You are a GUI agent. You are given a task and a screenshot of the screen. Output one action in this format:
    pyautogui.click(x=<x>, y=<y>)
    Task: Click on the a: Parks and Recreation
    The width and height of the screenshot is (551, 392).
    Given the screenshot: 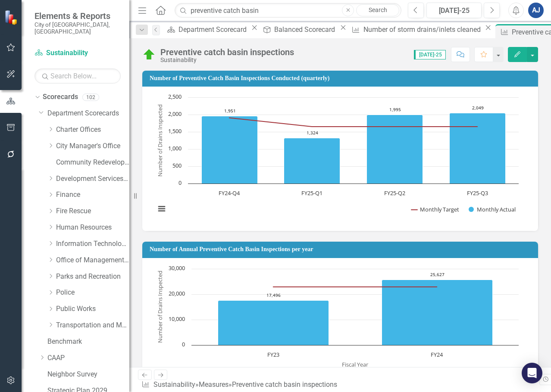 What is the action you would take?
    pyautogui.click(x=93, y=276)
    